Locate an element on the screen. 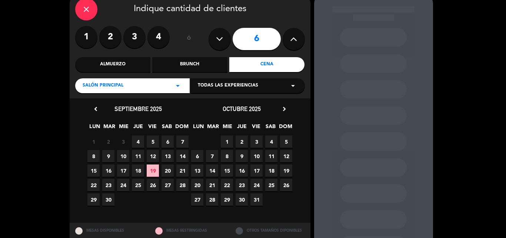 Image resolution: width=506 pixels, height=238 pixels. div: ó is located at coordinates (189, 39).